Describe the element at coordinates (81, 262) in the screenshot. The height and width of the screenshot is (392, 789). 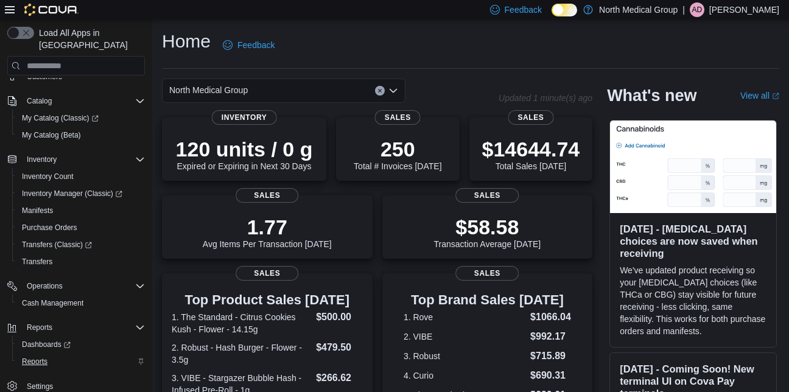
I see `button: Transfers` at that location.